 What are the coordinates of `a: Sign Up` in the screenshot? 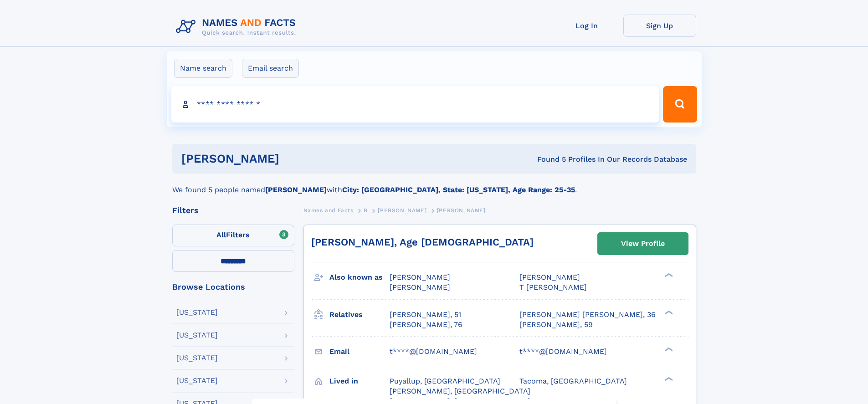 It's located at (660, 26).